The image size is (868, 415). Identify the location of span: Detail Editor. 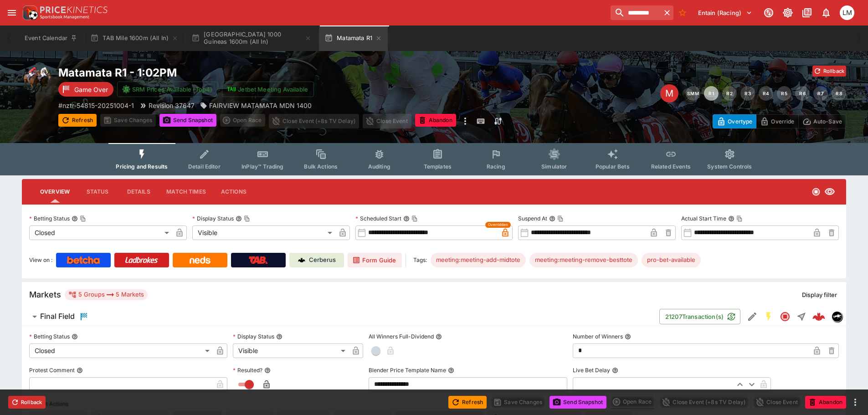
(204, 166).